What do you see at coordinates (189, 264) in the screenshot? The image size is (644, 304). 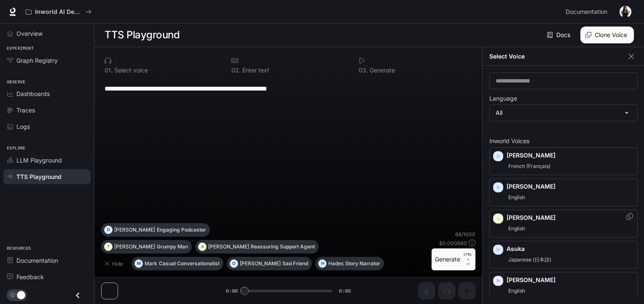 I see `p: Casual Conversationalist` at bounding box center [189, 264].